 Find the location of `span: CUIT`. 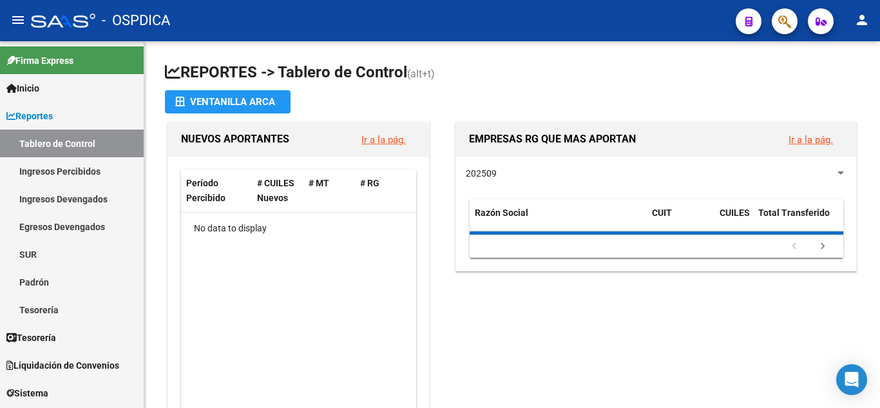

span: CUIT is located at coordinates (662, 213).